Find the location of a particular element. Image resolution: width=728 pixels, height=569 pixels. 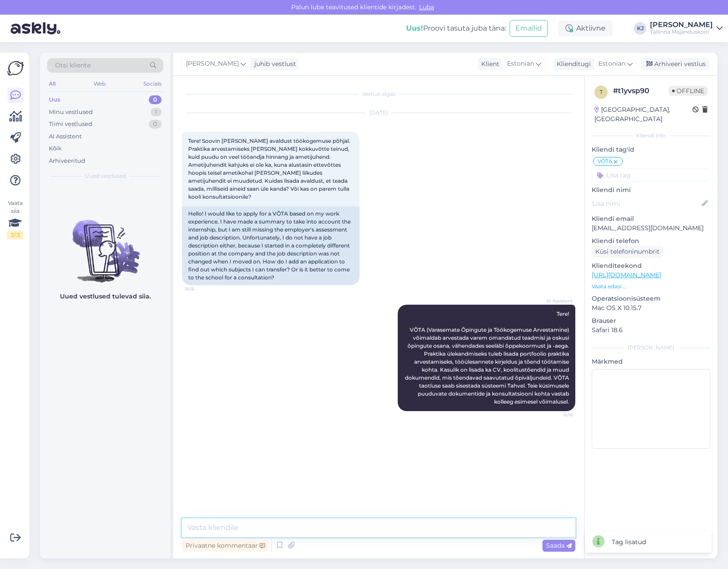

div: Minu vestlused is located at coordinates (70, 112).